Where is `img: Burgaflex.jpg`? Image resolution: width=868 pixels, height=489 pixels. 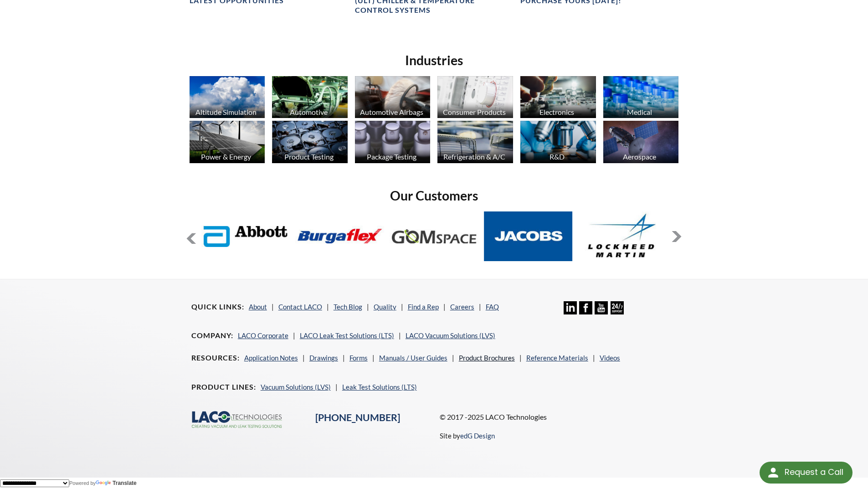 img: Burgaflex.jpg is located at coordinates (340, 236).